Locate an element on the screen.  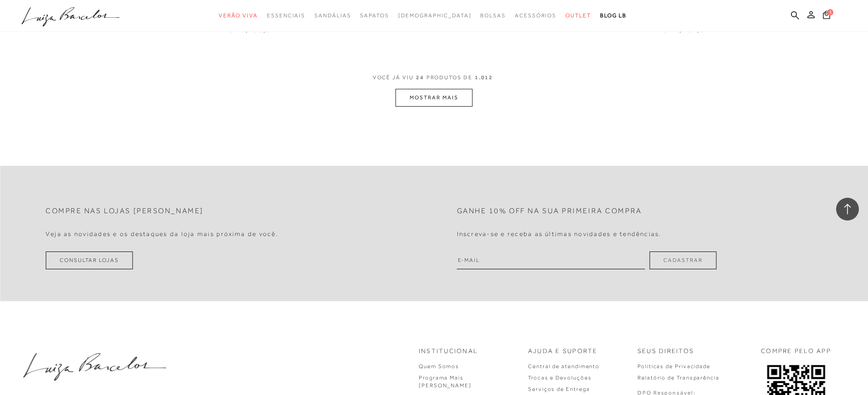
span: Sapatos is located at coordinates (374, 15).